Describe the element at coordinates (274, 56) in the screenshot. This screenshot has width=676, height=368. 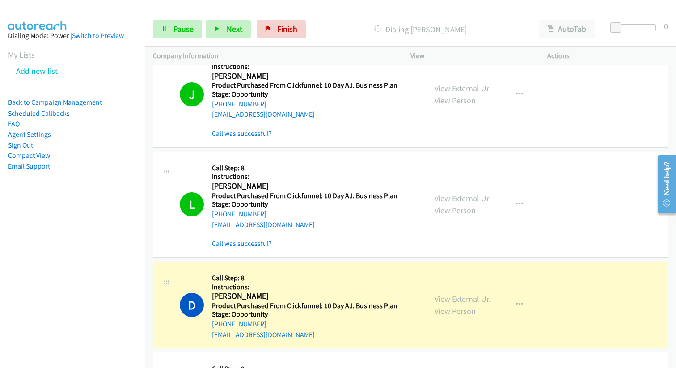
I see `p: Company Information` at that location.